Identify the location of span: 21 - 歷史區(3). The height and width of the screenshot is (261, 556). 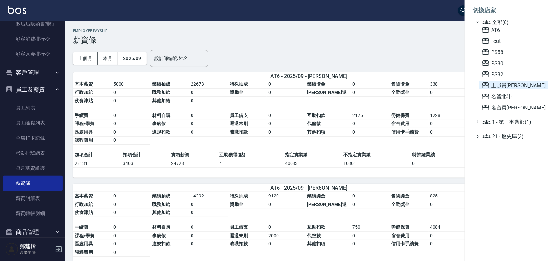
(514, 136).